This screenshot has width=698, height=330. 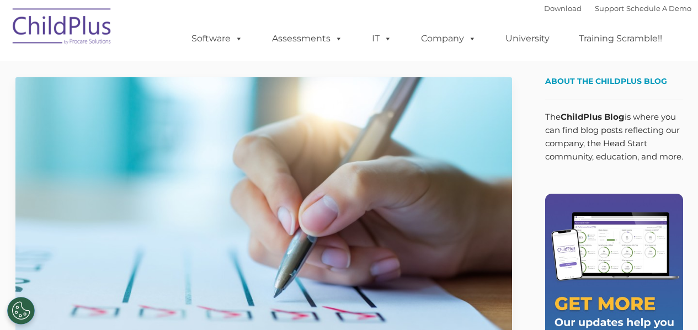 I want to click on a: Software, so click(x=217, y=39).